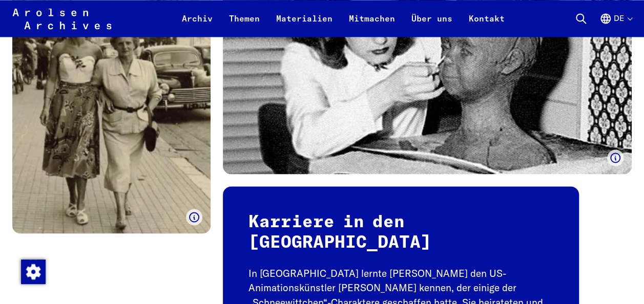  Describe the element at coordinates (244, 25) in the screenshot. I see `a: Themen` at that location.